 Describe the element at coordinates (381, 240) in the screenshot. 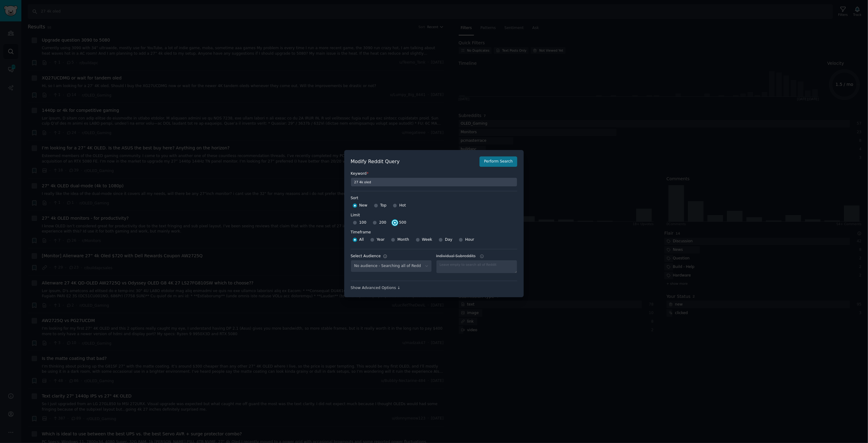

I see `span: Year` at that location.